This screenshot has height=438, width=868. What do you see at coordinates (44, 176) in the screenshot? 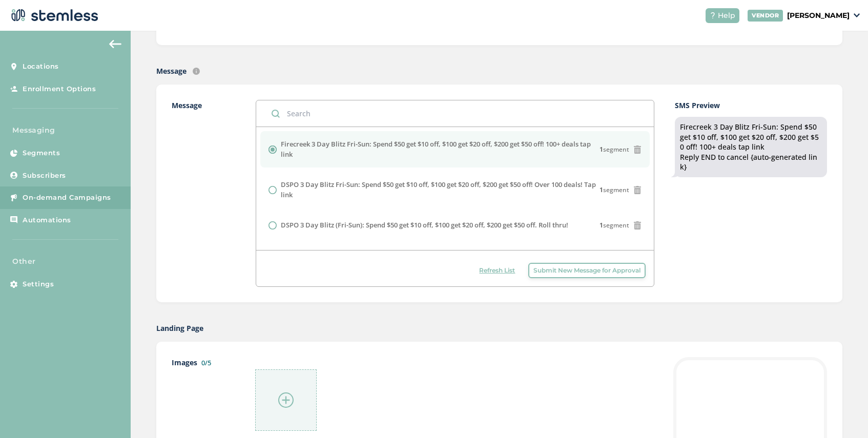
I see `span: Subscribers` at bounding box center [44, 176].